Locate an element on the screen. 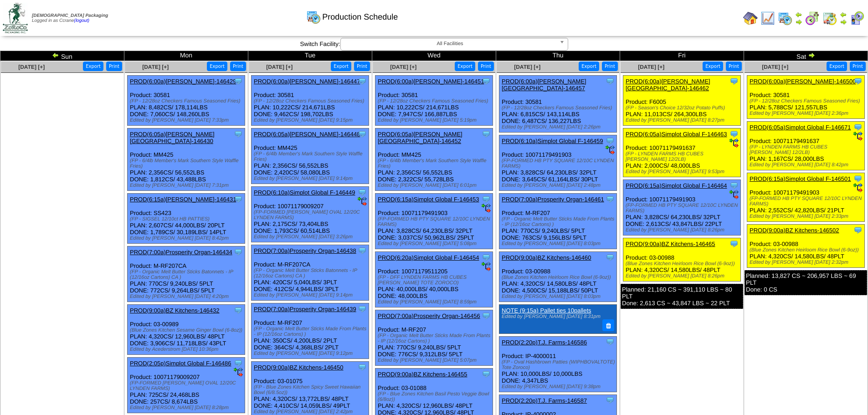 The image size is (868, 415). div: (Blue Zones Kitchen Sesame Ginger Bowl (6-8oz)) is located at coordinates (187, 330).